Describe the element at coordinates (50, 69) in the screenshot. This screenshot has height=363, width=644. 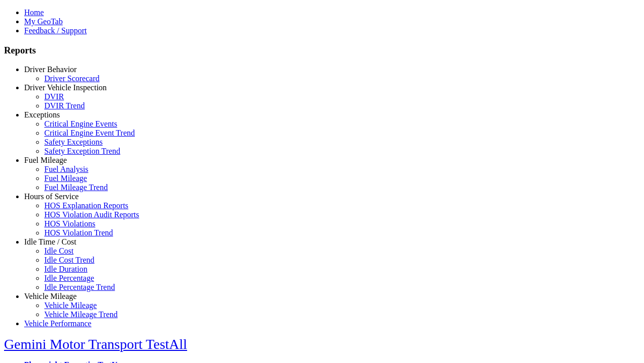
I see `a: Driver Behavior` at that location.